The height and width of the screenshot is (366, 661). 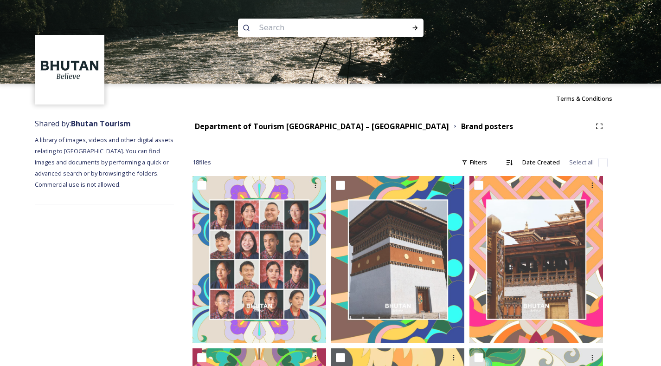 I want to click on input: Search, so click(x=318, y=28).